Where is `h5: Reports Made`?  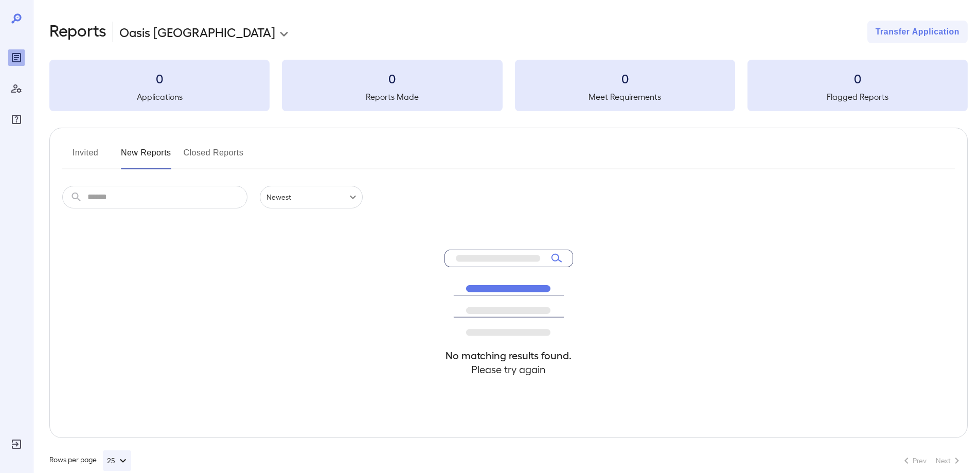 h5: Reports Made is located at coordinates (392, 97).